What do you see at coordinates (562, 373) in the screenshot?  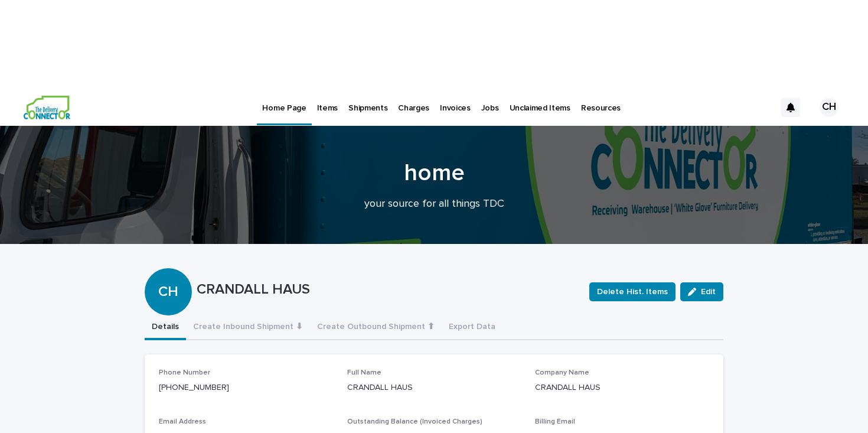 I see `span: Company Name` at bounding box center [562, 373].